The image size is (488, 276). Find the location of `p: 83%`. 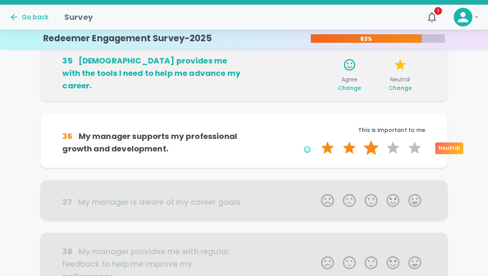

p: 83% is located at coordinates (366, 39).